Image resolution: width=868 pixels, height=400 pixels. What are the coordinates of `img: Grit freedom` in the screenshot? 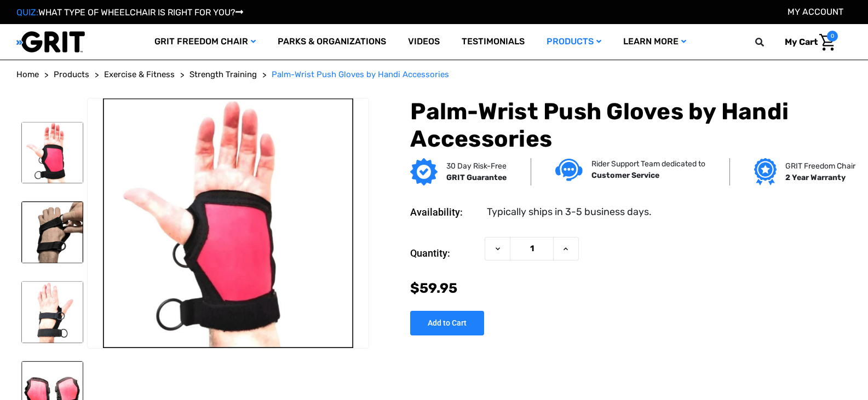 It's located at (765, 172).